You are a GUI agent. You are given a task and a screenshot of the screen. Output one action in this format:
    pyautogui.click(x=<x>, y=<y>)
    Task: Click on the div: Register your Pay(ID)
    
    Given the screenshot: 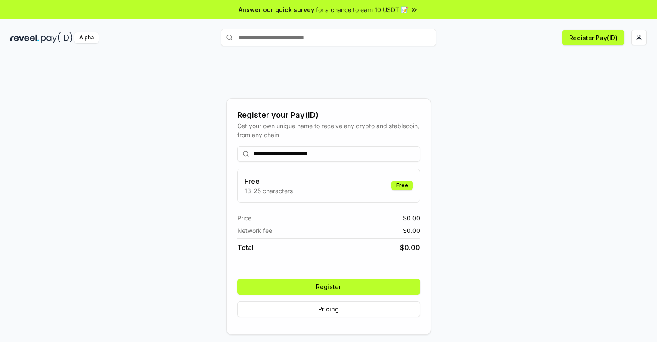 What is the action you would take?
    pyautogui.click(x=329, y=115)
    